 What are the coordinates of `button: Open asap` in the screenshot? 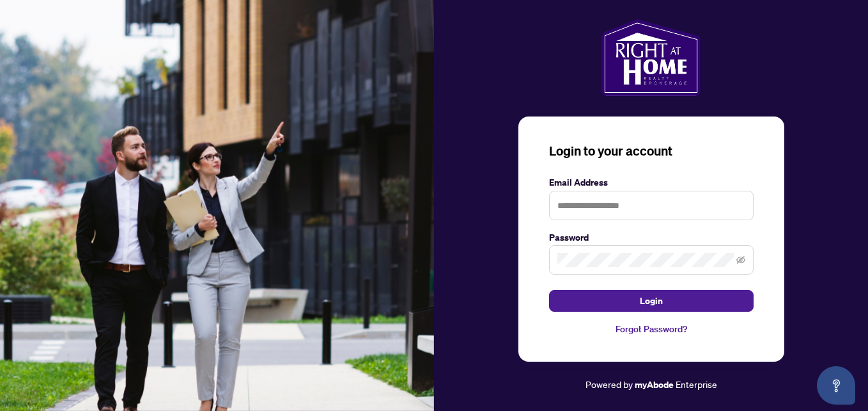 It's located at (836, 385).